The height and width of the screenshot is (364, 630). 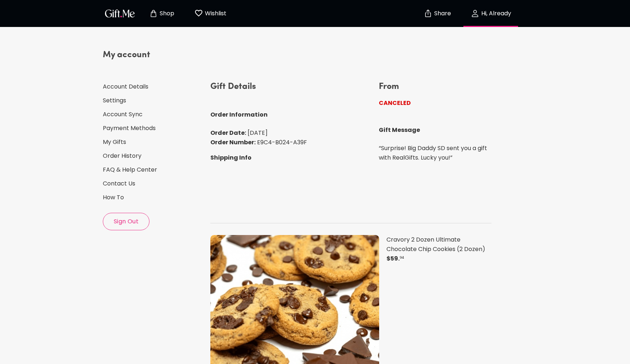 What do you see at coordinates (166, 13) in the screenshot?
I see `p: Shop` at bounding box center [166, 13].